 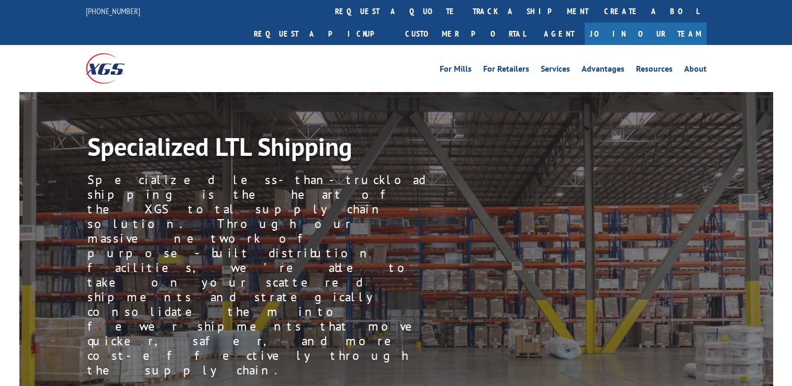 I want to click on a: Agent, so click(x=559, y=34).